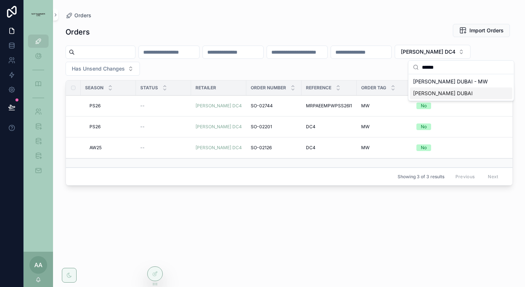 The height and width of the screenshot is (287, 525). What do you see at coordinates (38, 265) in the screenshot?
I see `span: AA` at bounding box center [38, 265].